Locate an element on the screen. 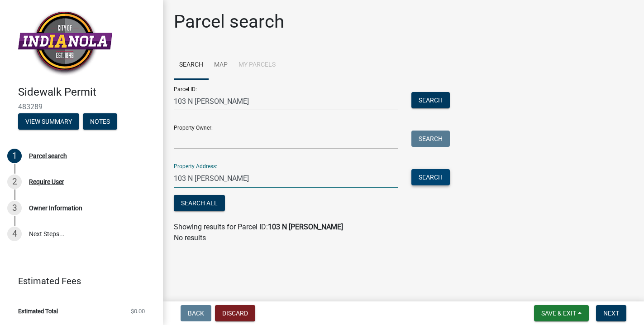 This screenshot has height=325, width=644. div: Showing results for Parcel ID: is located at coordinates (404, 227).